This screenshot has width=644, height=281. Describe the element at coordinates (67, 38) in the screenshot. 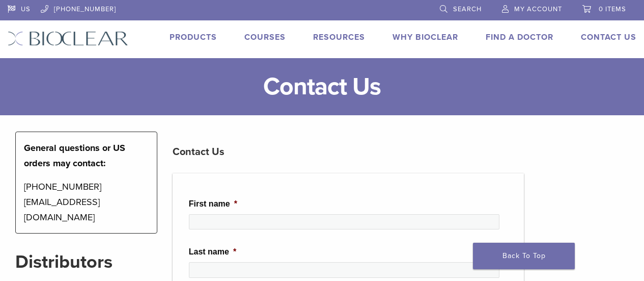

I see `img: Bioclear` at that location.